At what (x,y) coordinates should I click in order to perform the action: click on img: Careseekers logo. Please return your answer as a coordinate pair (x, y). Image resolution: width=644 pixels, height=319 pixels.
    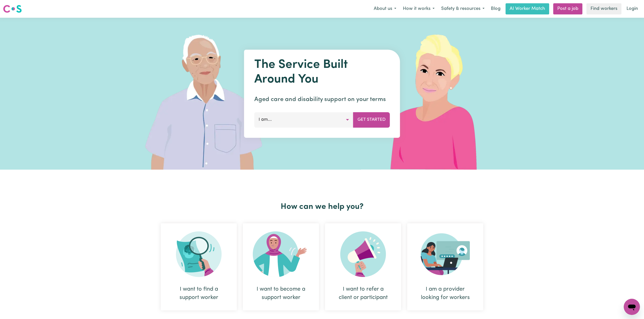
    Looking at the image, I should click on (12, 9).